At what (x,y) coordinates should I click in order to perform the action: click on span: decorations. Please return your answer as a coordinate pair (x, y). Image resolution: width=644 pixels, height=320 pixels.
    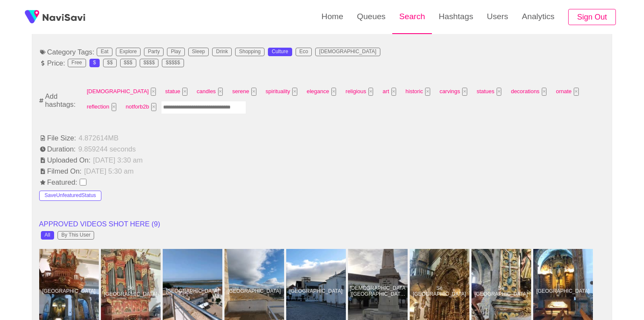
    Looking at the image, I should click on (529, 91).